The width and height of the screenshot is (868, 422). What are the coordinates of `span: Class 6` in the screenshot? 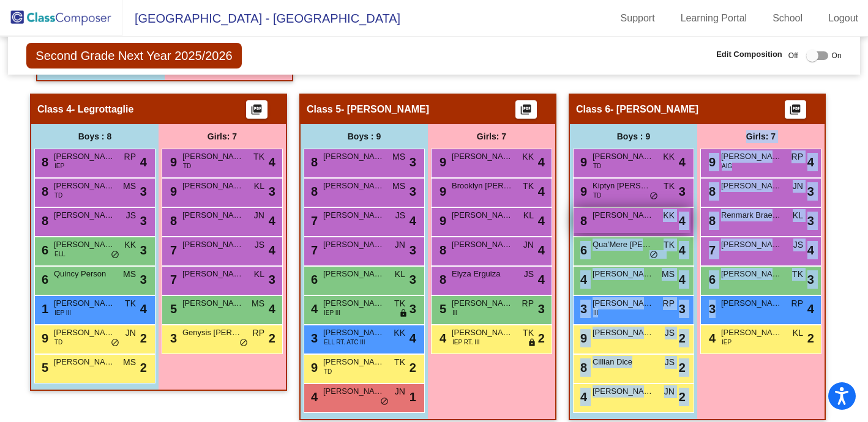 It's located at (593, 109).